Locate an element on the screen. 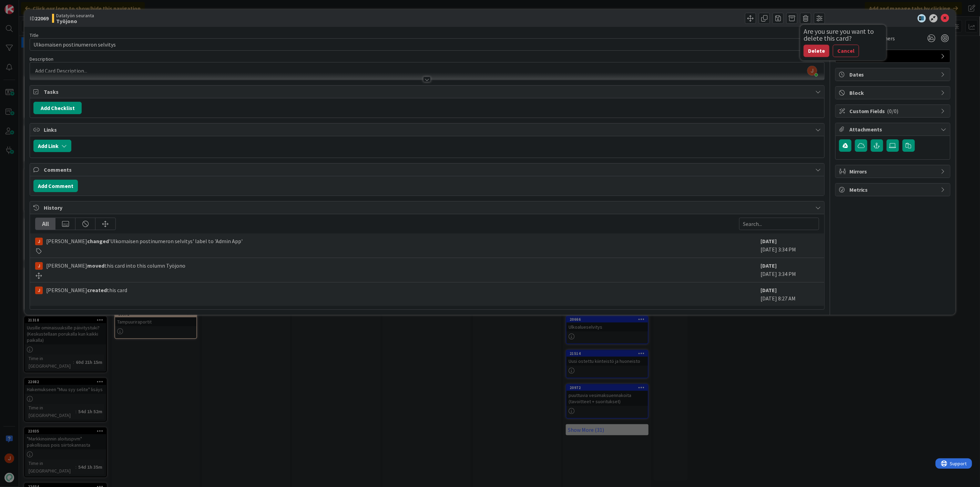  span: Metrics is located at coordinates (894, 189).